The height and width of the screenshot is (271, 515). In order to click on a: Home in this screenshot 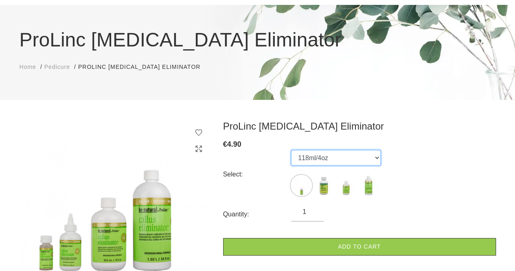, I will do `click(28, 67)`.